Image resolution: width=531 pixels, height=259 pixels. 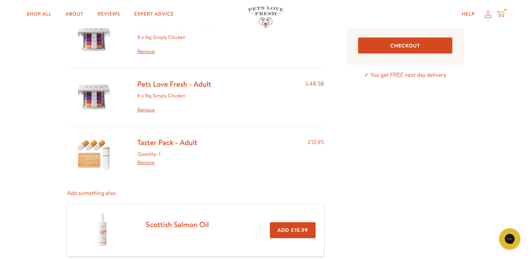 I want to click on div: 8 x 1kg Simply Chicken, so click(x=174, y=45).